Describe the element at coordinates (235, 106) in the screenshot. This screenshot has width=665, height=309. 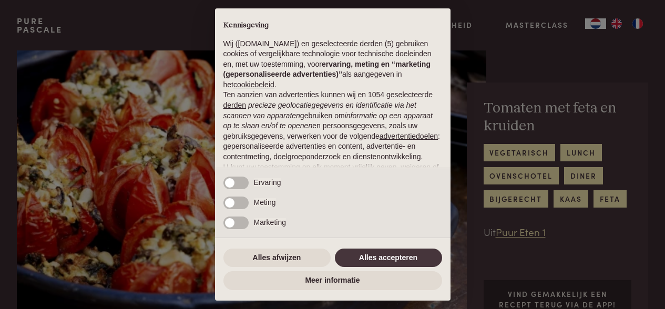
I see `button: derden` at that location.